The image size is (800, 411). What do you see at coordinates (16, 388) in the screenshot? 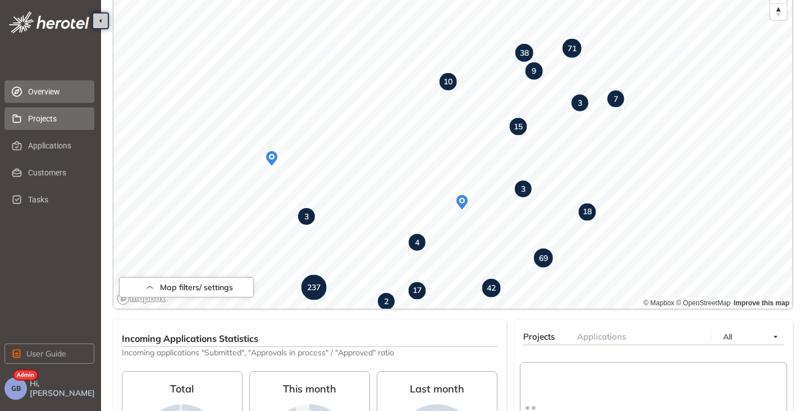
I see `span: GB` at bounding box center [16, 388].